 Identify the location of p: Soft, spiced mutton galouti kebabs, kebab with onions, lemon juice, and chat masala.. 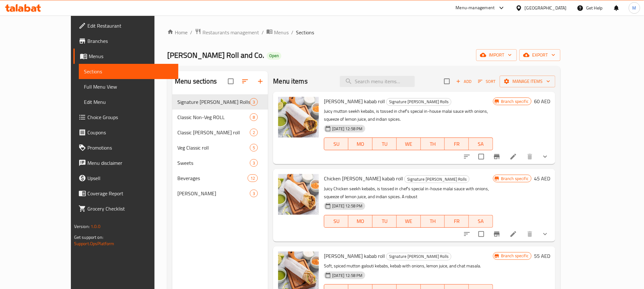
(409, 266).